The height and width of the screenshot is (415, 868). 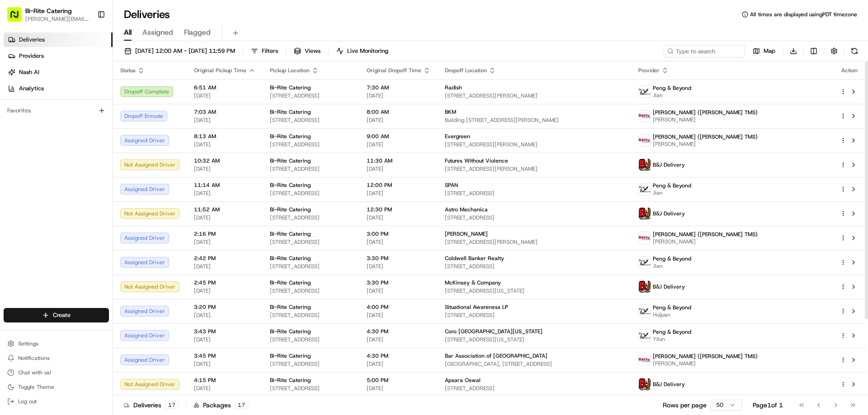 I want to click on span: Original Pickup Time, so click(x=220, y=70).